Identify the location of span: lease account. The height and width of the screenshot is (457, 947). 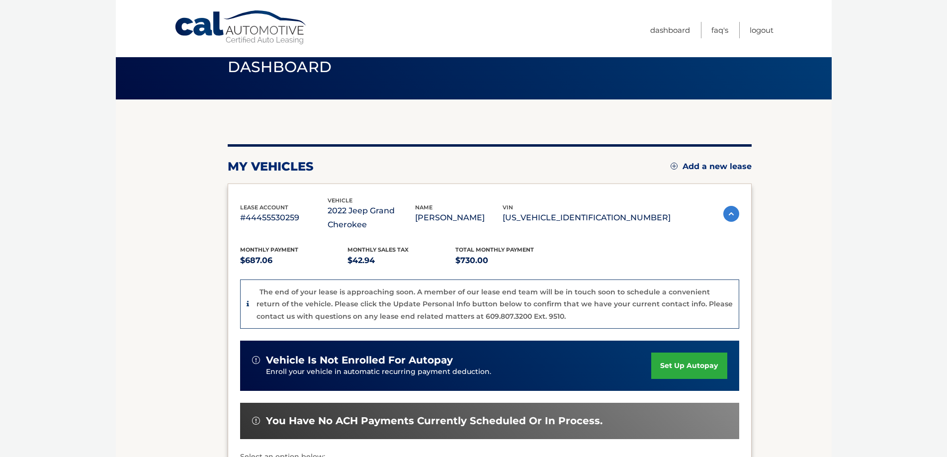
(264, 207).